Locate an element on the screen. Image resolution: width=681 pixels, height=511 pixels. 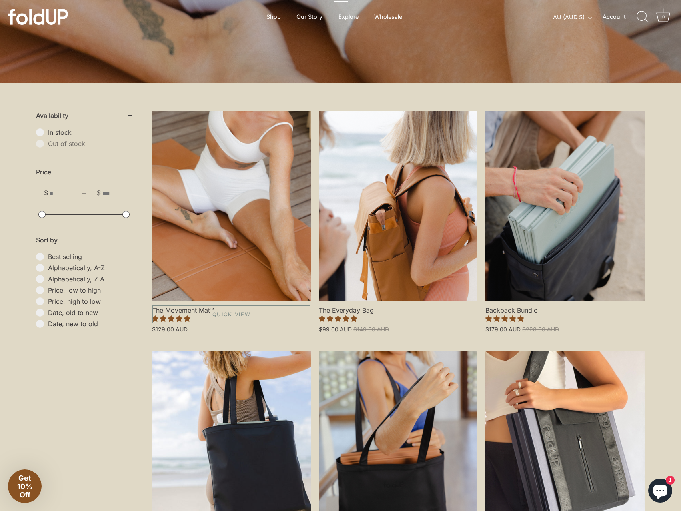
a: The Movement Mat™ is located at coordinates (231, 206).